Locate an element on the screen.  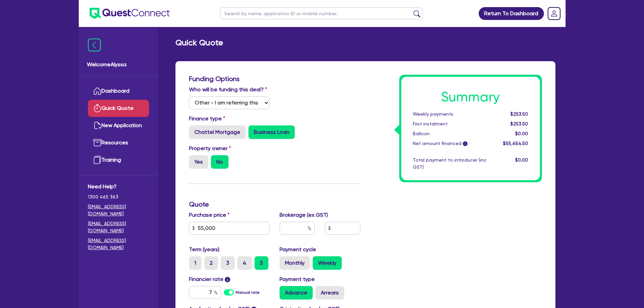
label: Monthly is located at coordinates (295, 263).